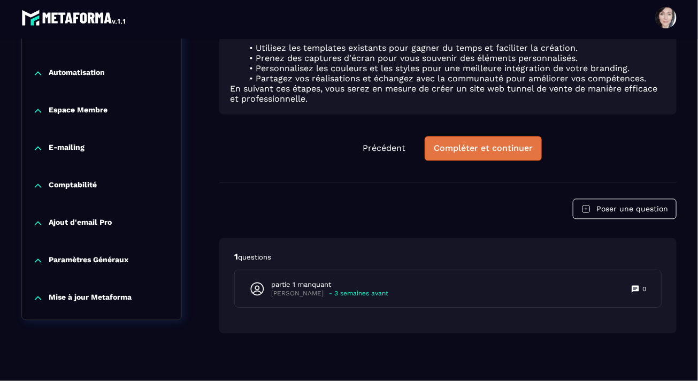 This screenshot has height=381, width=698. I want to click on p: - 3 semaines avant, so click(358, 293).